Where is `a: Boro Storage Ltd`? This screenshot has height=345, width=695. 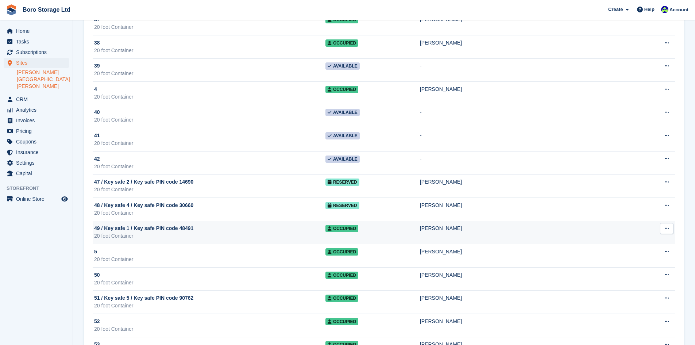 a: Boro Storage Ltd is located at coordinates (46, 9).